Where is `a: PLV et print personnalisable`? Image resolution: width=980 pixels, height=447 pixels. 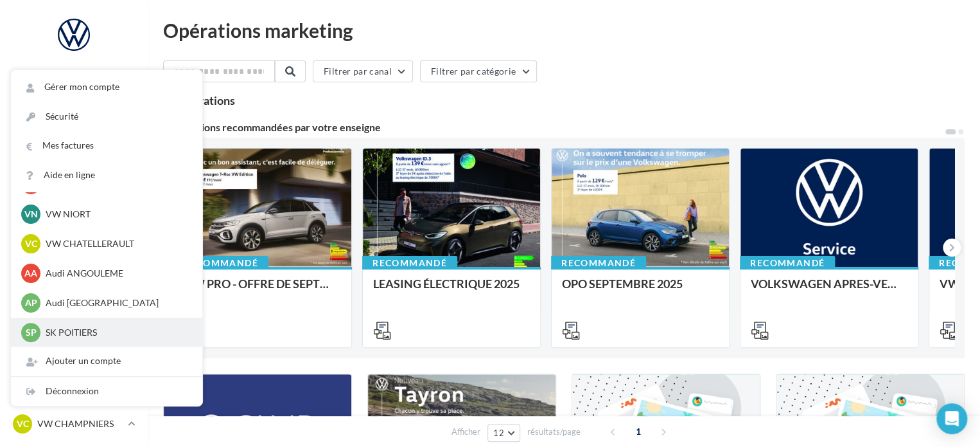
a: PLV et print personnalisable is located at coordinates (74, 339).